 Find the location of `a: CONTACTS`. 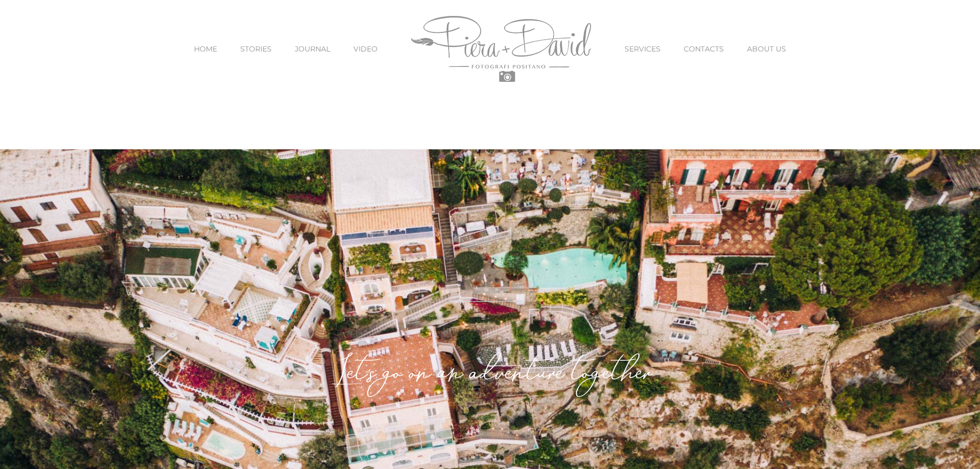

a: CONTACTS is located at coordinates (704, 49).